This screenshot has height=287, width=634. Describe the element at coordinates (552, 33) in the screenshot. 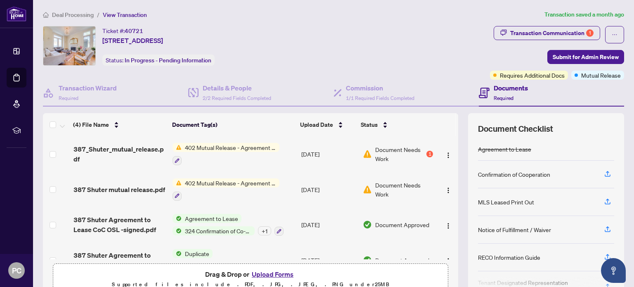

I see `div: Transaction Communication` at that location.